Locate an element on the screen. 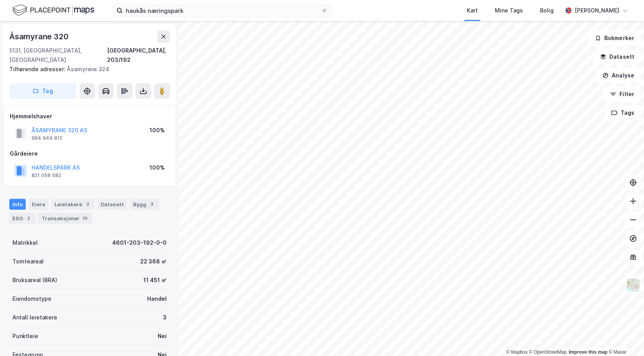 The image size is (644, 356). div: Kart is located at coordinates (472, 11).